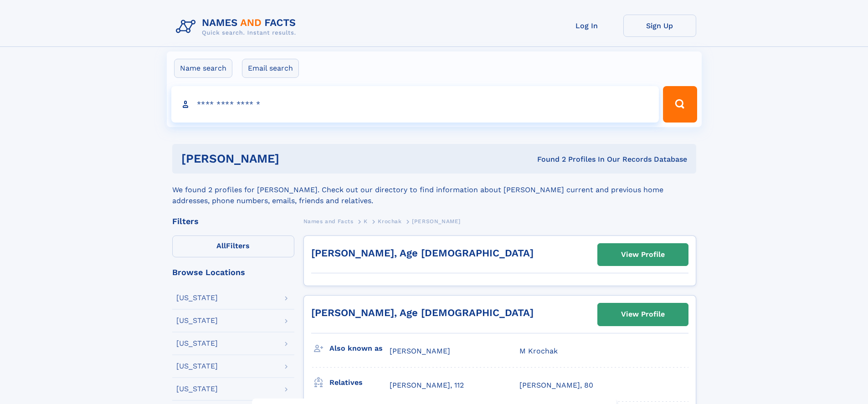 Image resolution: width=868 pixels, height=404 pixels. Describe the element at coordinates (660, 26) in the screenshot. I see `a: Sign Up` at that location.